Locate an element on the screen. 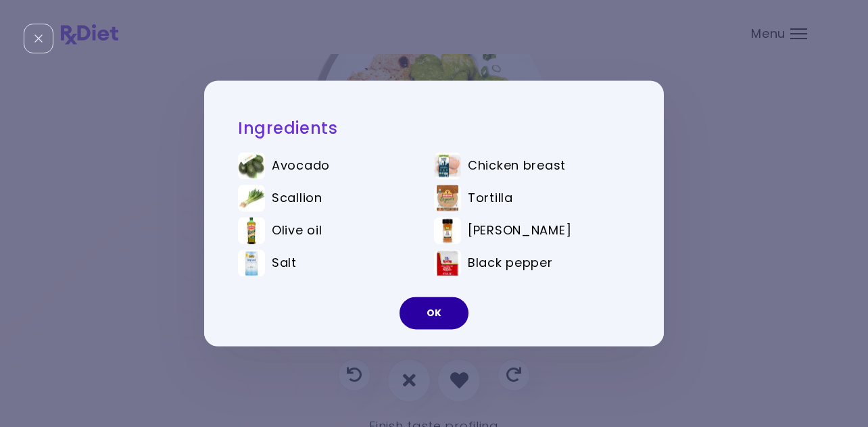  span: Black pepper is located at coordinates (510, 264).